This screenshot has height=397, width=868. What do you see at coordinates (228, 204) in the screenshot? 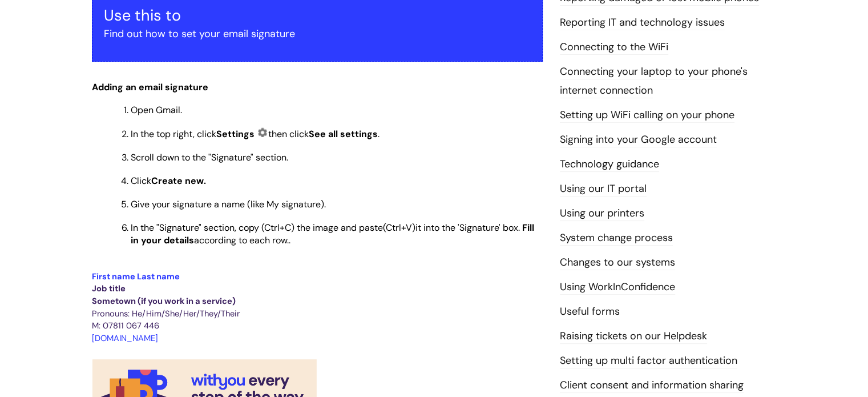
I see `span: Give your signature a name (like My signature).` at bounding box center [228, 204].